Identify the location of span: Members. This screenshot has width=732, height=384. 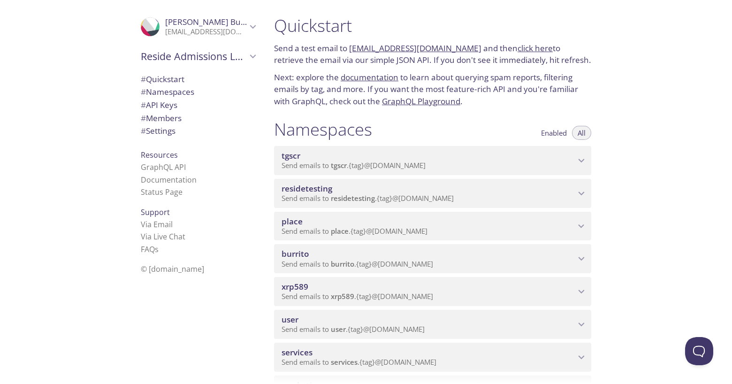
(161, 118).